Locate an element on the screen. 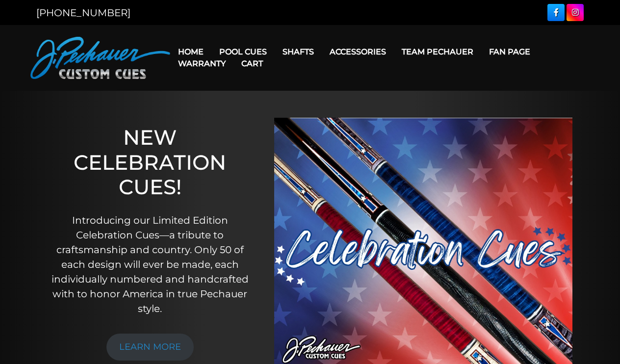 The image size is (620, 364). a: Home is located at coordinates (191, 51).